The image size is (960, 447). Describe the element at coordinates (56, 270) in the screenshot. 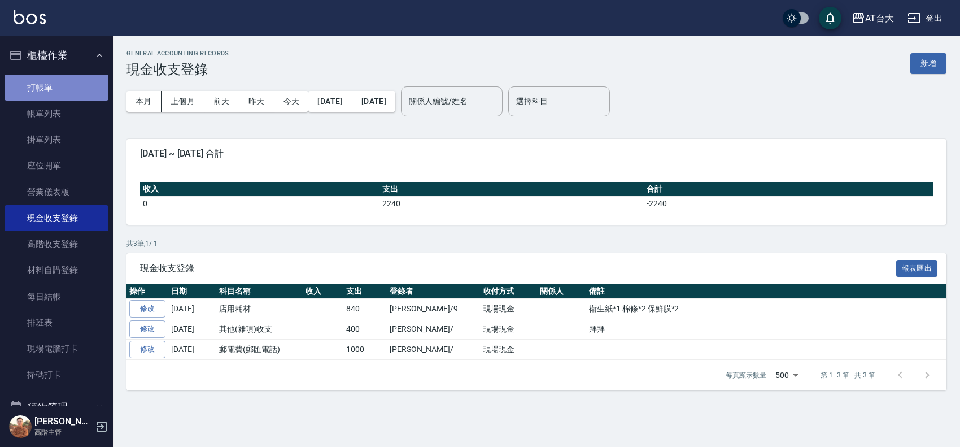

I see `a: 材料自購登錄` at that location.